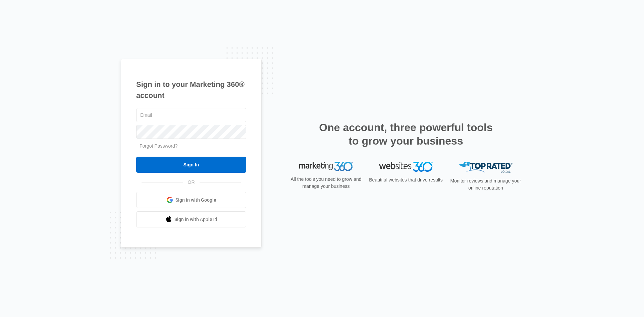 The height and width of the screenshot is (317, 644). I want to click on a: Forgot Password?, so click(159, 146).